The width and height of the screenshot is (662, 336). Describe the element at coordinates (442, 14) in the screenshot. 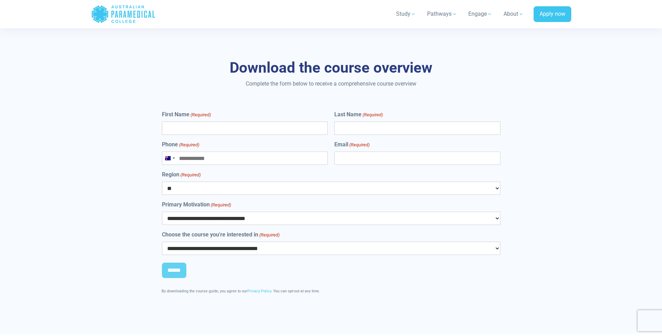

I see `a: Pathways` at that location.